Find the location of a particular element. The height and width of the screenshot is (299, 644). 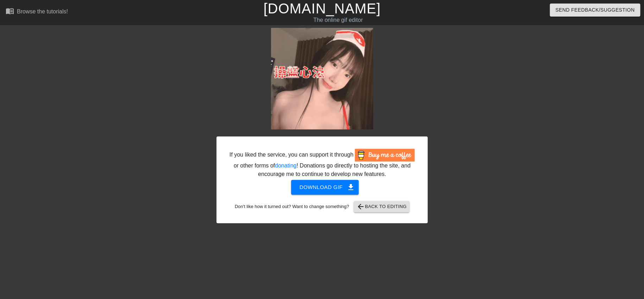

a: donating is located at coordinates (286, 165).